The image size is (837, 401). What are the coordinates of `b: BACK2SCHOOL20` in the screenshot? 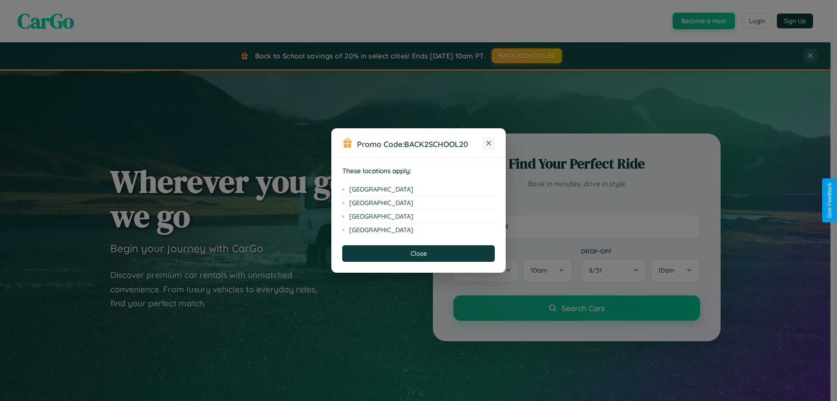 It's located at (436, 144).